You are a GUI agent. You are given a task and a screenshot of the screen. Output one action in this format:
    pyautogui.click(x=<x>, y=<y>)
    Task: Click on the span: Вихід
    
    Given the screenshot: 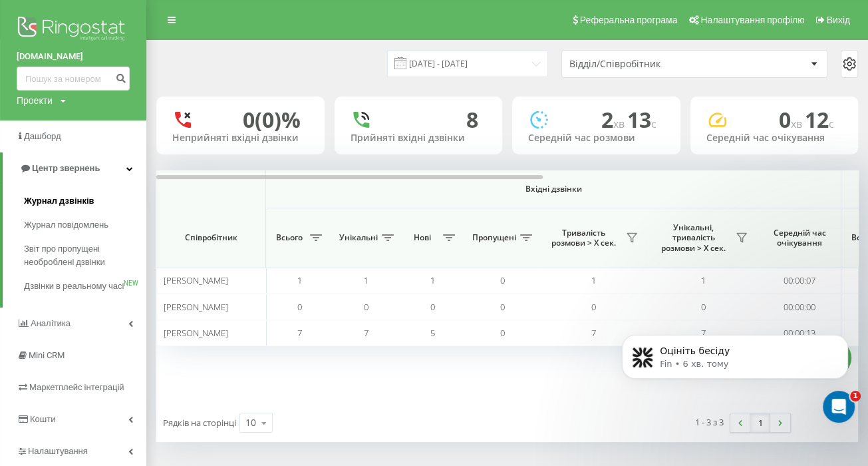 What is the action you would take?
    pyautogui.click(x=838, y=20)
    